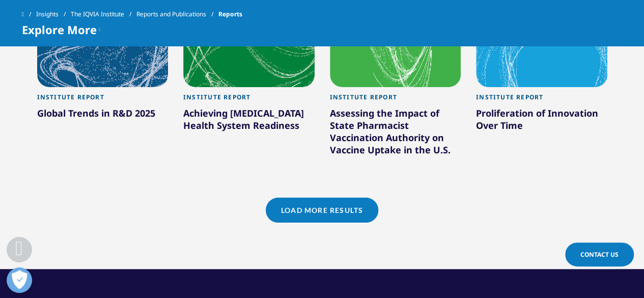 The image size is (644, 298). Describe the element at coordinates (599, 254) in the screenshot. I see `span: Contact Us` at that location.